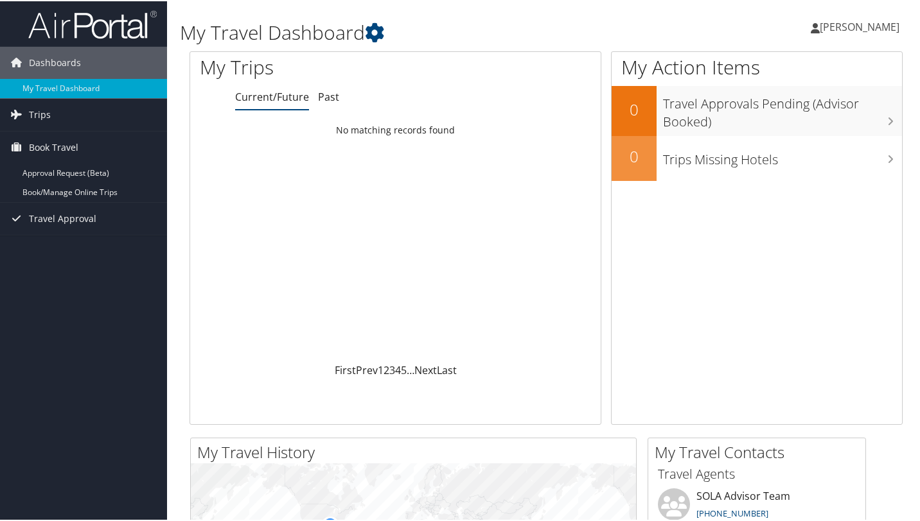 Image resolution: width=920 pixels, height=521 pixels. Describe the element at coordinates (756, 66) in the screenshot. I see `h1: My Action Items` at that location.